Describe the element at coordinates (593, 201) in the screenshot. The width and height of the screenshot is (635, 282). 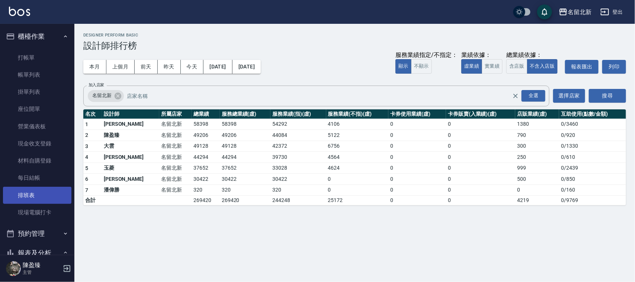
I see `td: 0 / 9769` at that location.